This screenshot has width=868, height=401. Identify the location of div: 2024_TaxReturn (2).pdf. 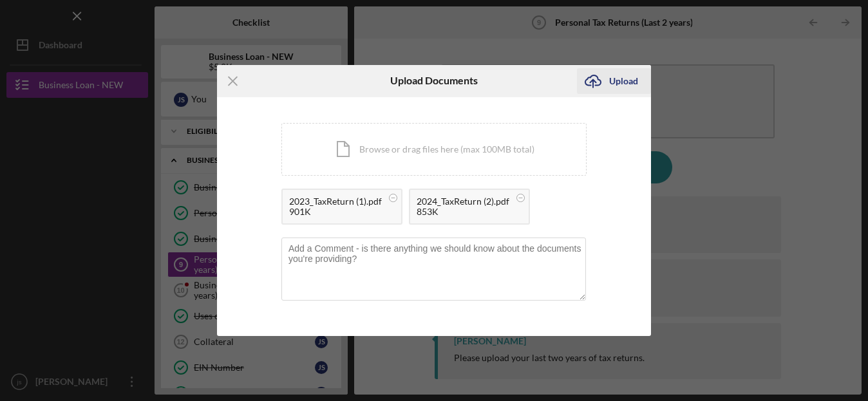
(463, 201).